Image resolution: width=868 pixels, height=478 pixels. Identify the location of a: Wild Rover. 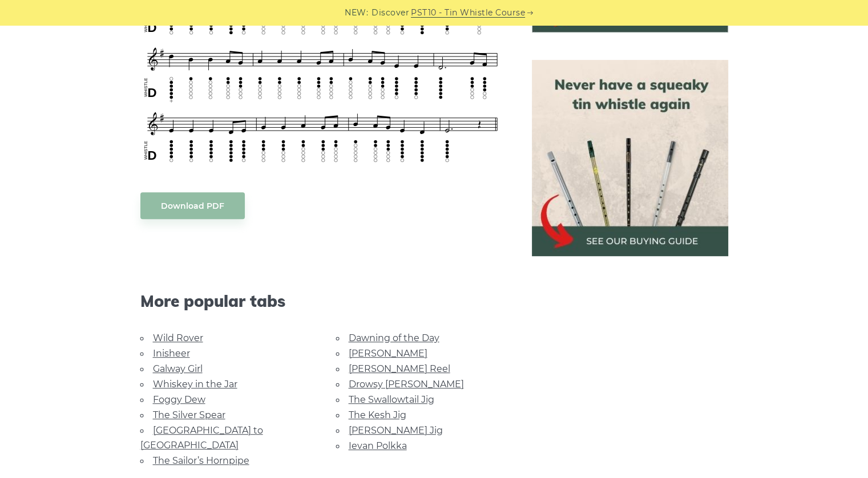
(178, 338).